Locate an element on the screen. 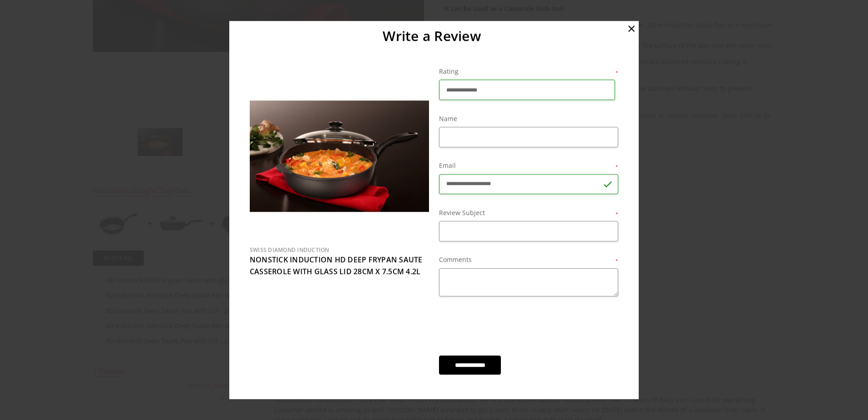  label: Name is located at coordinates (529, 119).